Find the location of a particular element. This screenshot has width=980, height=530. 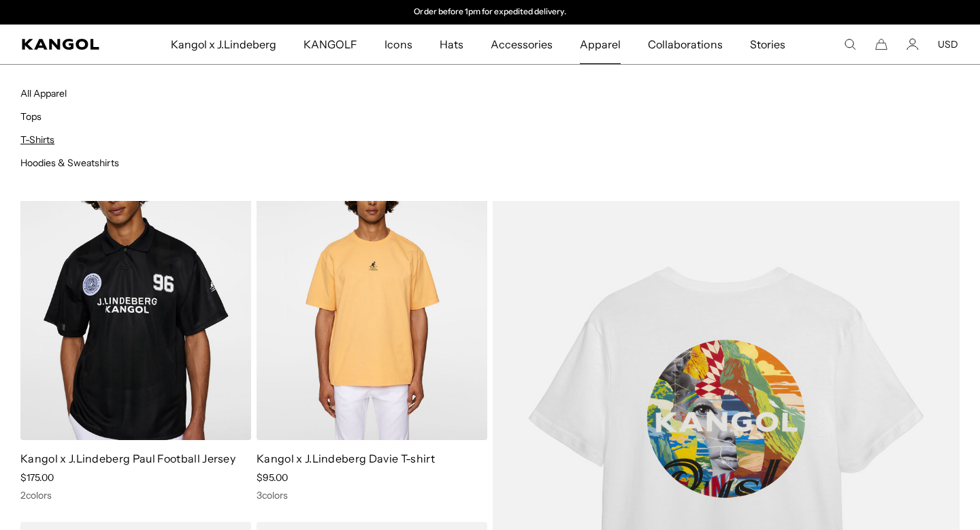

div: 2 colors is located at coordinates (135, 495).